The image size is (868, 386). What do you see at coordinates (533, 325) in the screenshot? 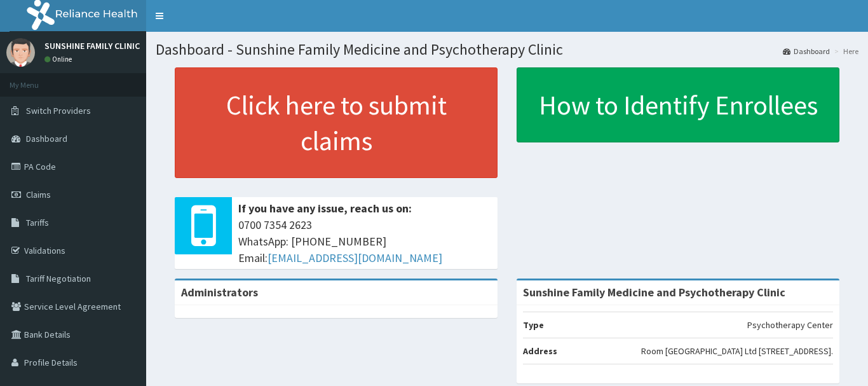
I see `b: Type` at bounding box center [533, 325].